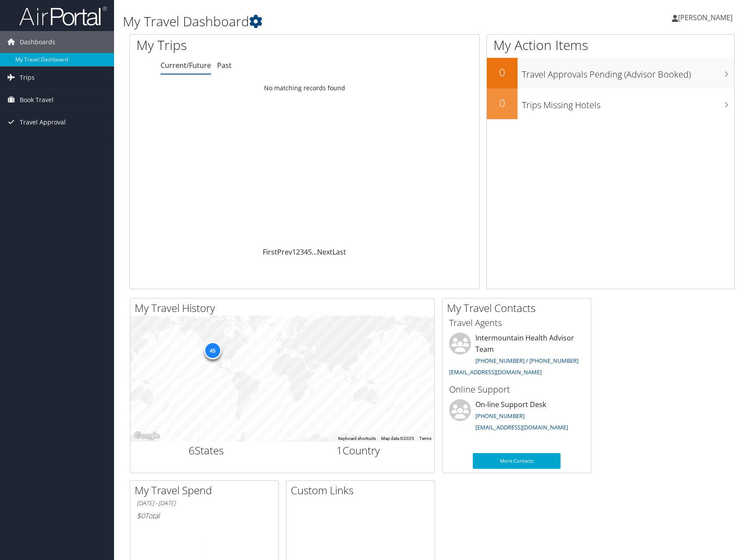 This screenshot has height=560, width=750. What do you see at coordinates (37, 42) in the screenshot?
I see `span: Dashboards` at bounding box center [37, 42].